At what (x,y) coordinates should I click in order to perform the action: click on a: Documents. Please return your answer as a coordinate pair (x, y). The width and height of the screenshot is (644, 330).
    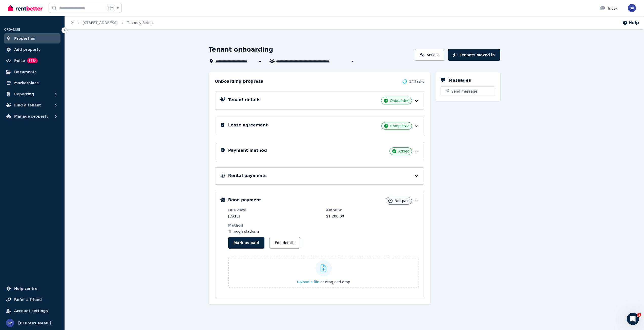
    Looking at the image, I should click on (32, 72).